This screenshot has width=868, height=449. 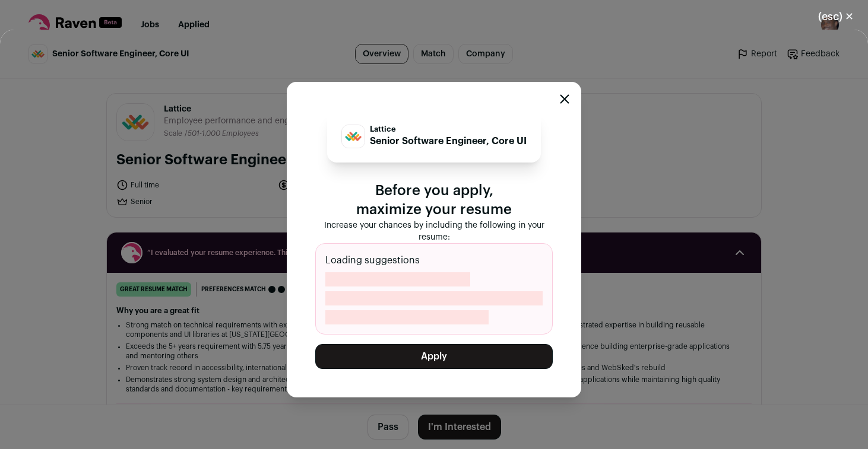 What do you see at coordinates (448, 141) in the screenshot?
I see `p: Senior Software Engineer, Core UI` at bounding box center [448, 141].